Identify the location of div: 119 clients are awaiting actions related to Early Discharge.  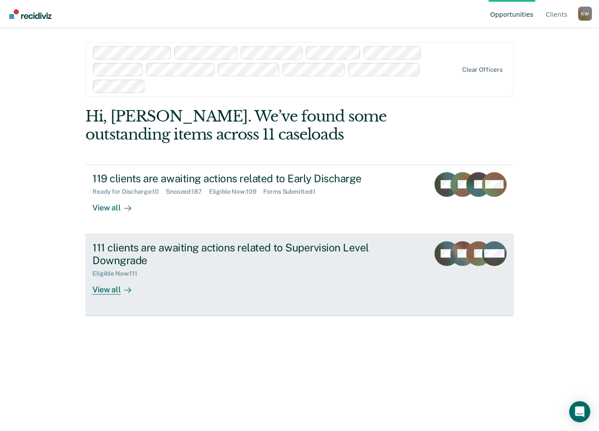
(247, 178).